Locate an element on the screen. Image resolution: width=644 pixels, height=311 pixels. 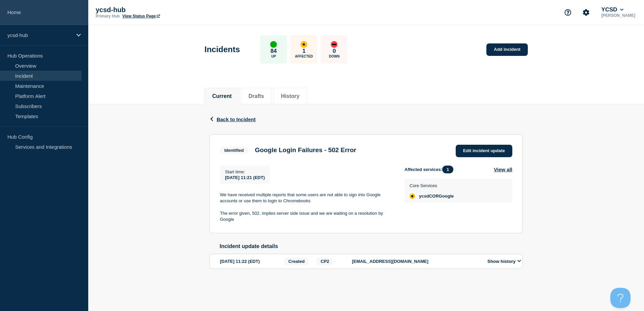
div: up is located at coordinates (273, 44).